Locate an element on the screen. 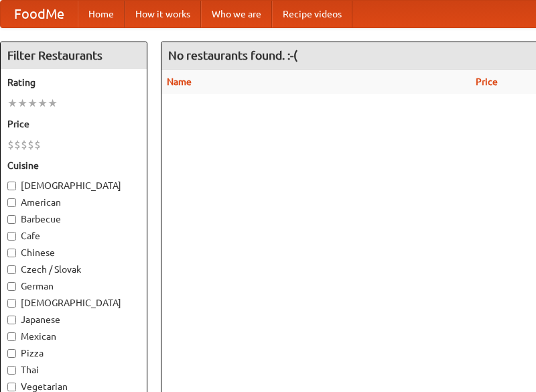 This screenshot has width=536, height=392. label: Czech / Slovak is located at coordinates (73, 269).